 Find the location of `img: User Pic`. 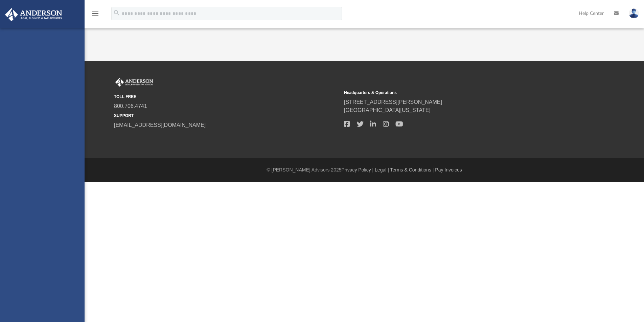

img: User Pic is located at coordinates (634, 13).